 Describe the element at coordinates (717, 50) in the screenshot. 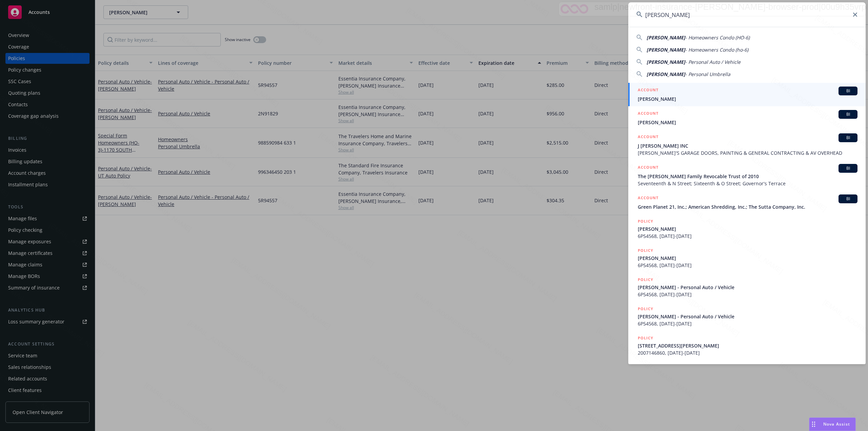

I see `span: - Homeowners Condo (ho-6)` at that location.